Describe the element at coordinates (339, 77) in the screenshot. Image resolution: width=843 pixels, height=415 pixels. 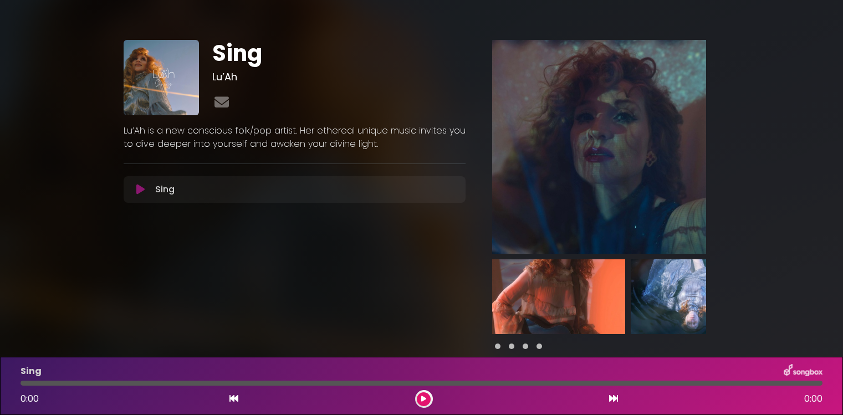
I see `h3: Lu’Ah` at that location.